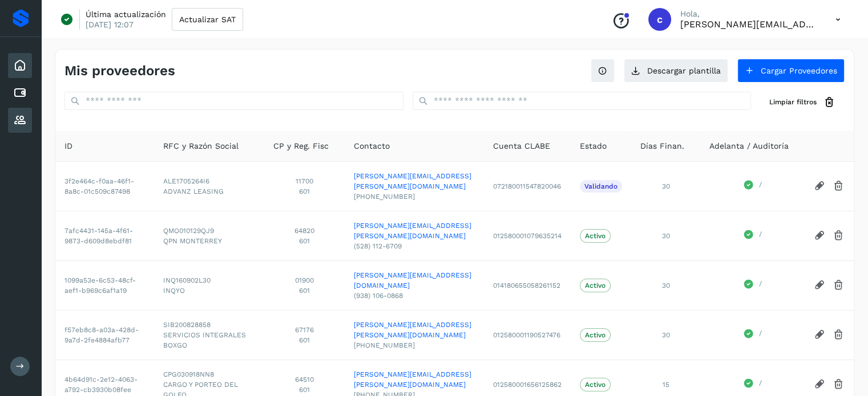  I want to click on h4: Mis proveedores, so click(120, 71).